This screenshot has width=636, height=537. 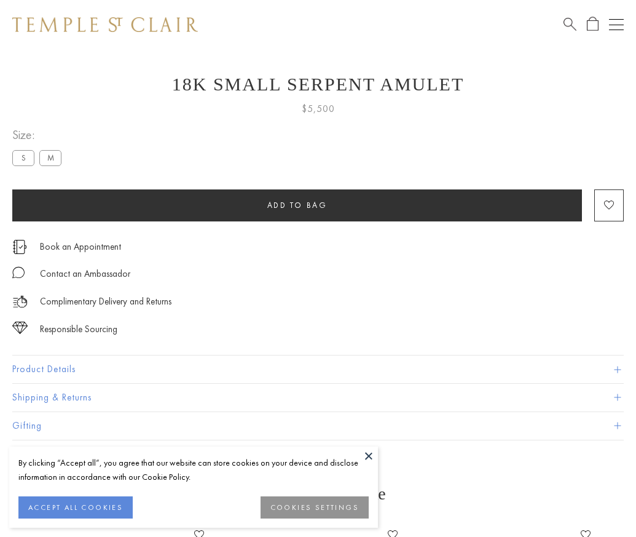 What do you see at coordinates (76, 507) in the screenshot?
I see `button: ACCEPT ALL COOKIES` at bounding box center [76, 507].